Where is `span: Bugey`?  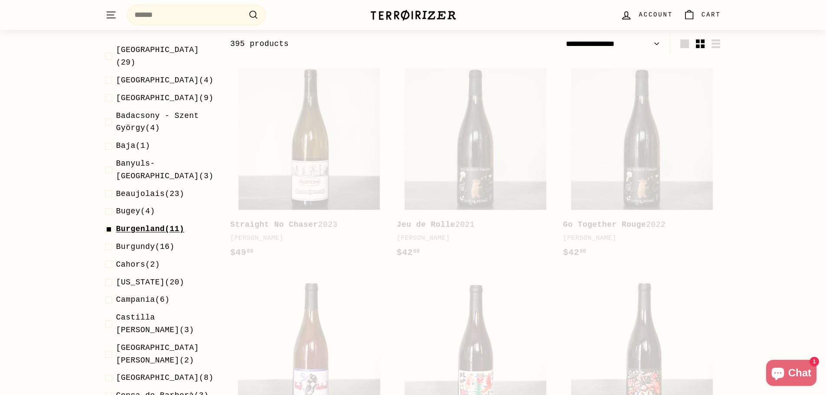 span: Bugey is located at coordinates (128, 211).